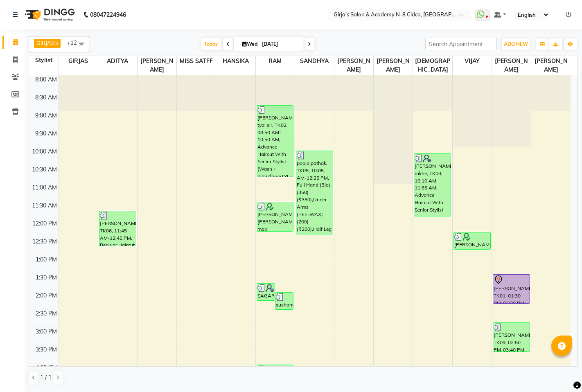 This screenshot has height=392, width=582. What do you see at coordinates (314, 192) in the screenshot?
I see `div: pooja pathak, TK05, 10:05 AM-12:25 PM, Full Hand (Bio) (350) (₹350),Under Arms (PEELWAX)(200) (₹2...` at bounding box center [314, 192].